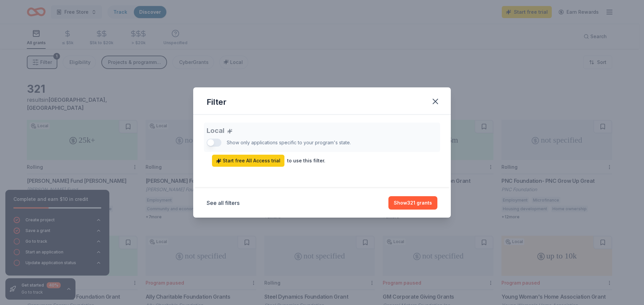  I want to click on button: See all filters, so click(223, 203).